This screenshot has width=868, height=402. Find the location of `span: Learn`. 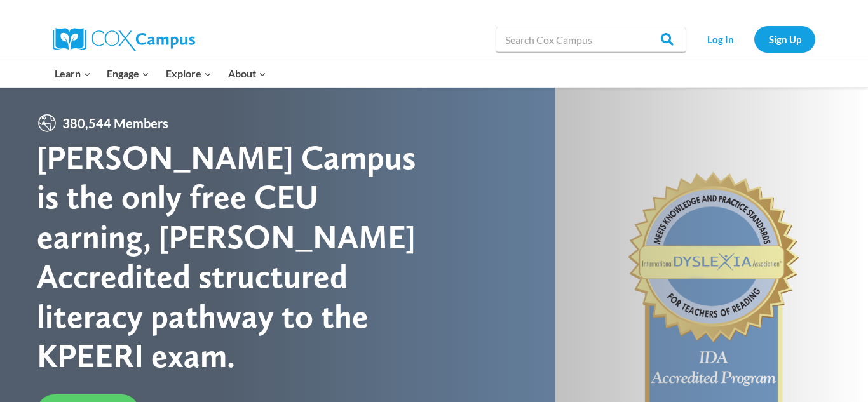

span: Learn is located at coordinates (72, 74).